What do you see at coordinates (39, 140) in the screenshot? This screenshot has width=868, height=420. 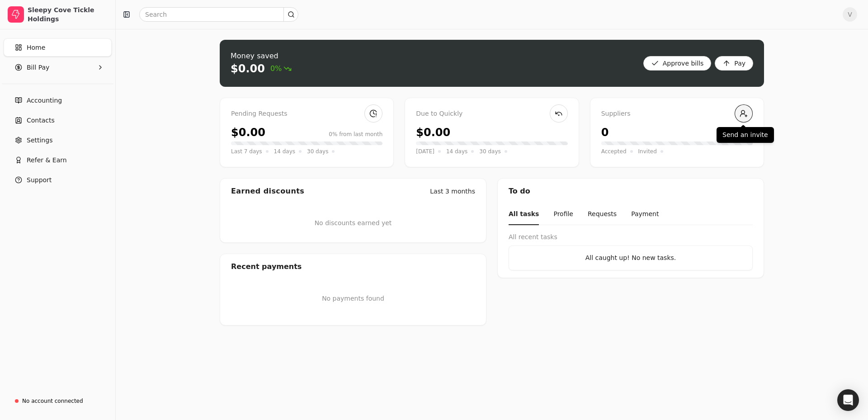 I see `span: Settings` at bounding box center [39, 140].